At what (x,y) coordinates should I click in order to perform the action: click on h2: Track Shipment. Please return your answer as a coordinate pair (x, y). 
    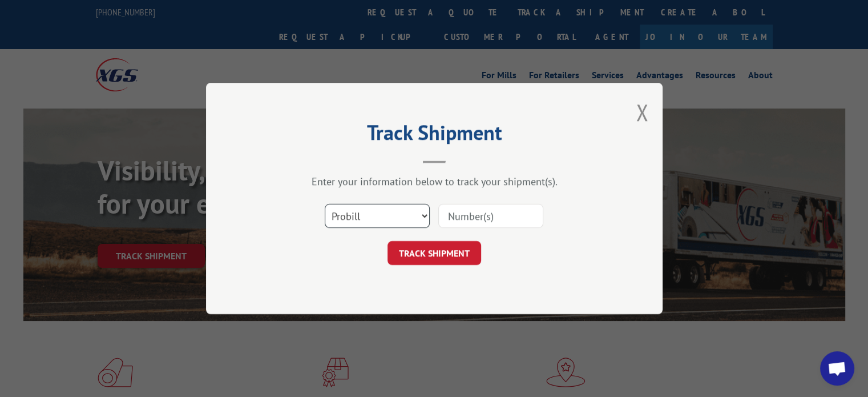
    Looking at the image, I should click on (434, 135).